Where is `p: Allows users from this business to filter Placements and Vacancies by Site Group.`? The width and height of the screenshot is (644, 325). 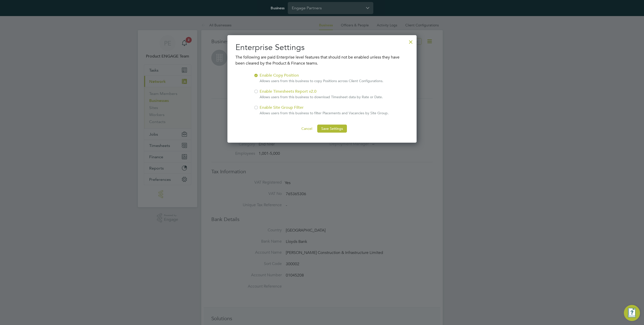
p: Allows users from this business to filter Placements and Vacancies by Site Group. is located at coordinates (324, 113).